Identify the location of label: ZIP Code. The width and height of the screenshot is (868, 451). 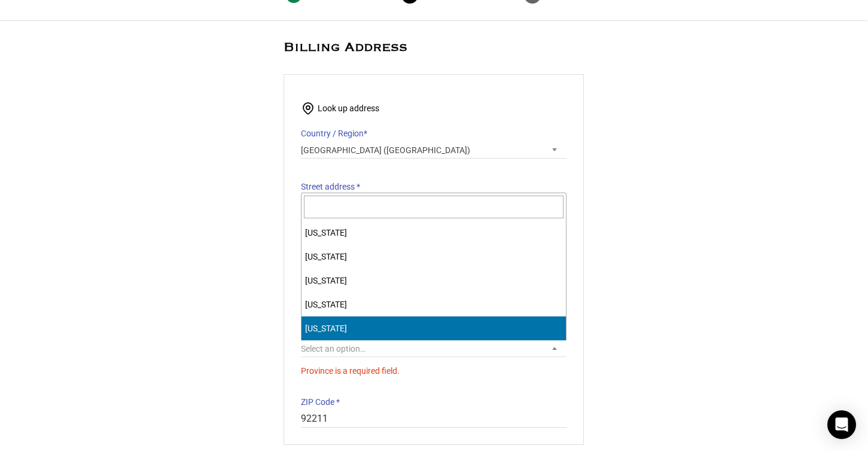
(434, 402).